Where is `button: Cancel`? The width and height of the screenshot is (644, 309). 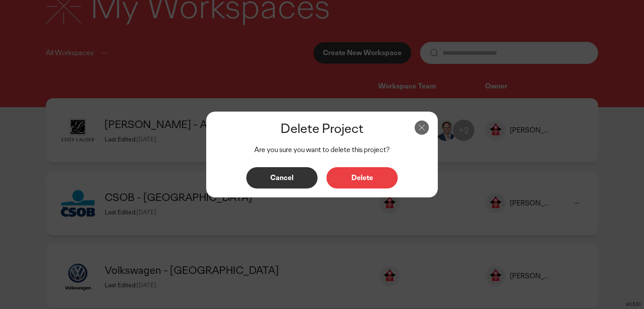 button: Cancel is located at coordinates (282, 178).